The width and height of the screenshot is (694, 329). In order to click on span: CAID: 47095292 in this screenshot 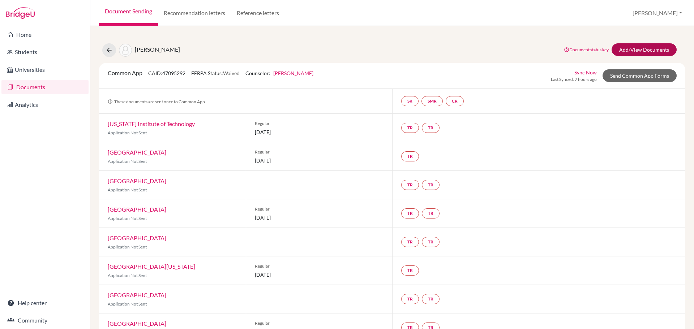, I will do `click(167, 73)`.